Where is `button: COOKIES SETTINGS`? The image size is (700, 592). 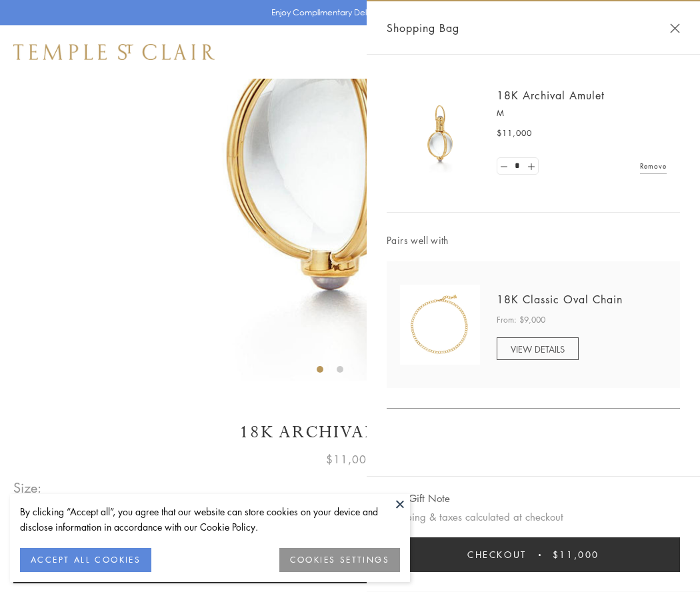
button: COOKIES SETTINGS is located at coordinates (339, 560).